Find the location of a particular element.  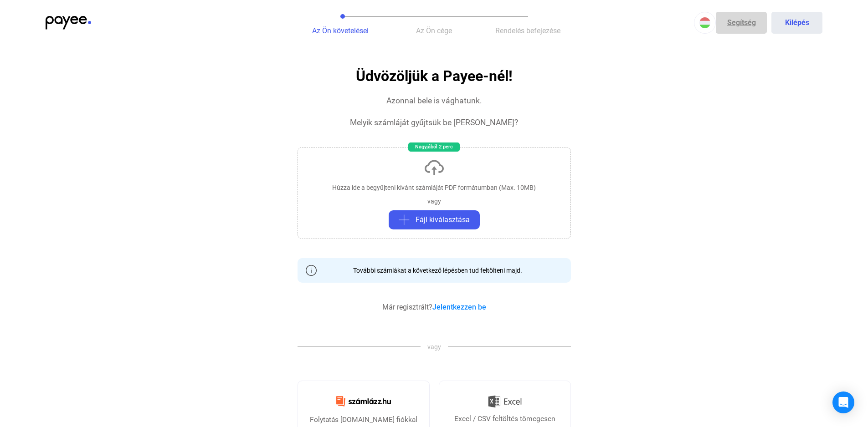

div: Már regisztrált? is located at coordinates (434, 308).